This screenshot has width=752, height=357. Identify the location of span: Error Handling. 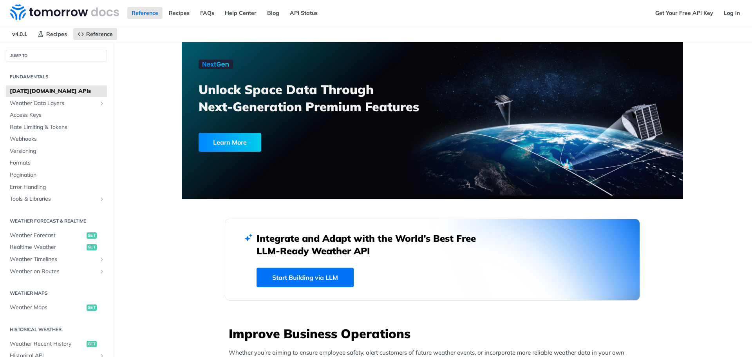
(57, 187).